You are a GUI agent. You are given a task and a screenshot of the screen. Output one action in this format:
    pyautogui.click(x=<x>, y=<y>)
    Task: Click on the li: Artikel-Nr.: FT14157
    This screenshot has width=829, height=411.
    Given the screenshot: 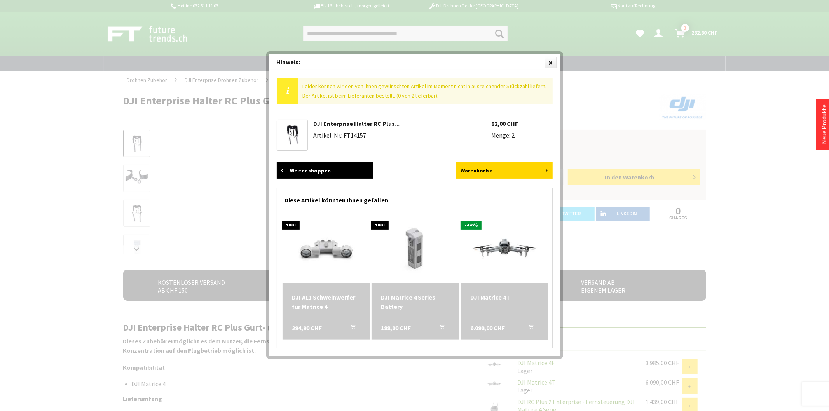 What is the action you would take?
    pyautogui.click(x=402, y=135)
    